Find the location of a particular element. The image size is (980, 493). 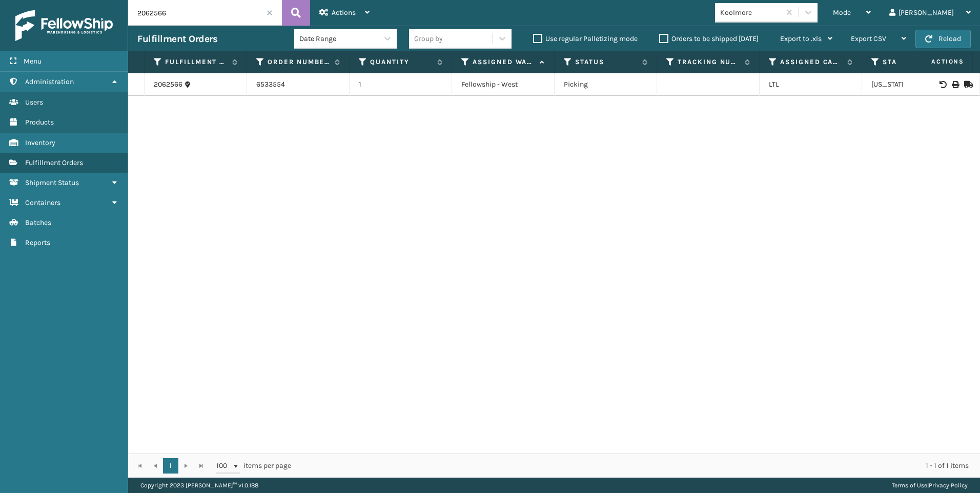

label: Quantity is located at coordinates (401, 62).